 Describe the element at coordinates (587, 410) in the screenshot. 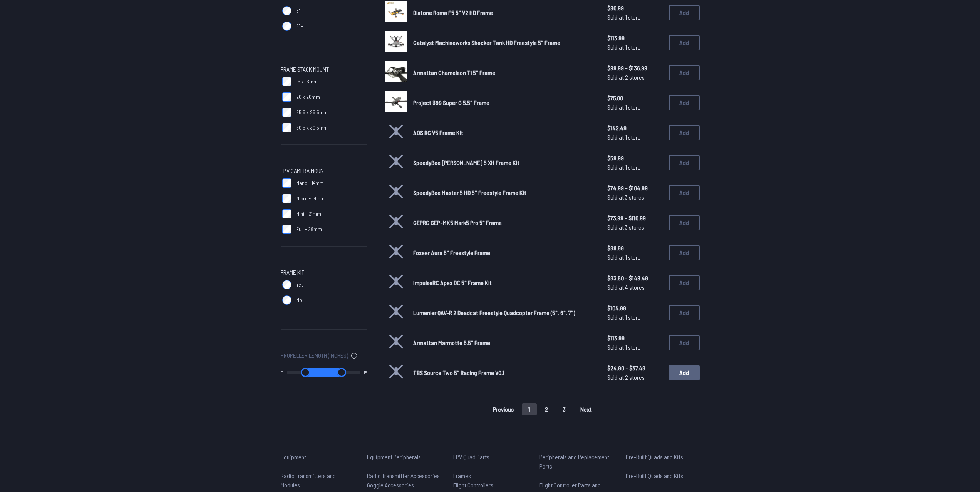

I see `button: Next` at that location.